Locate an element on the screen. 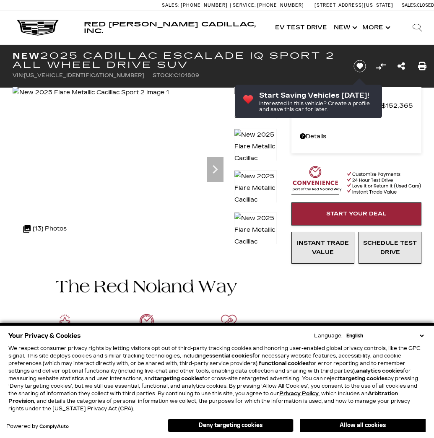 Image resolution: width=434 pixels, height=438 pixels. img: New 2025 Flare Metallic Cadillac Sport 2 image 3 is located at coordinates (256, 200).